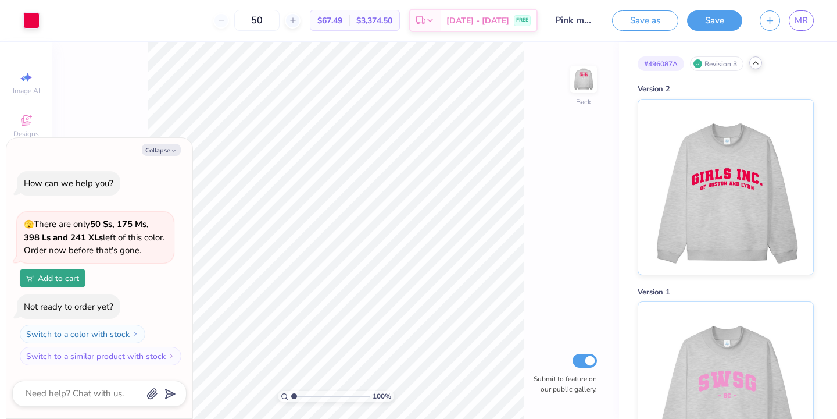  I want to click on div: How can we help you?, so click(69, 183).